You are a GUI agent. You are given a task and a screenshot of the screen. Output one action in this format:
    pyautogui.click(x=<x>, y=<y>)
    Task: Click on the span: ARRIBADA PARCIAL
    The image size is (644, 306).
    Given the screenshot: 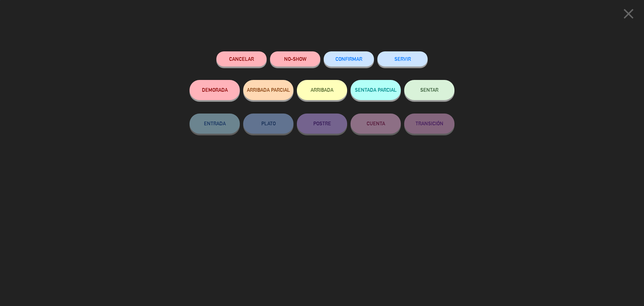 What is the action you would take?
    pyautogui.click(x=268, y=90)
    